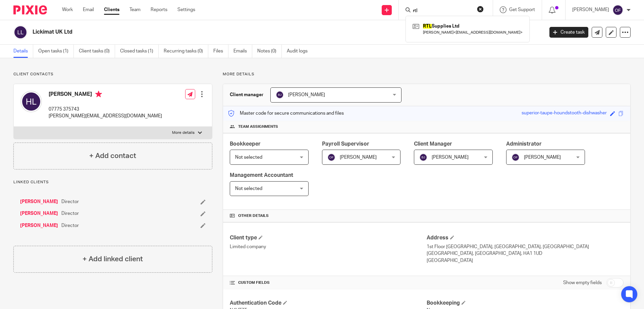 The width and height of the screenshot is (644, 309). Describe the element at coordinates (261, 175) in the screenshot. I see `span: Management Accountant` at that location.